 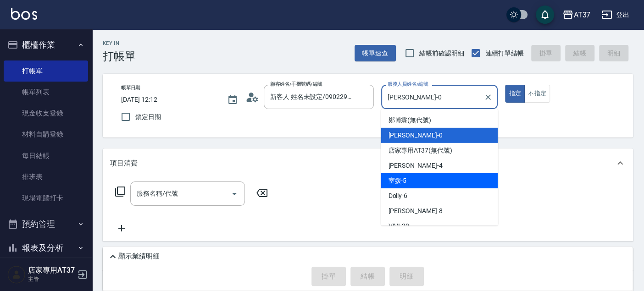 What do you see at coordinates (398, 226) in the screenshot?
I see `span: VIVI -20` at bounding box center [398, 226].